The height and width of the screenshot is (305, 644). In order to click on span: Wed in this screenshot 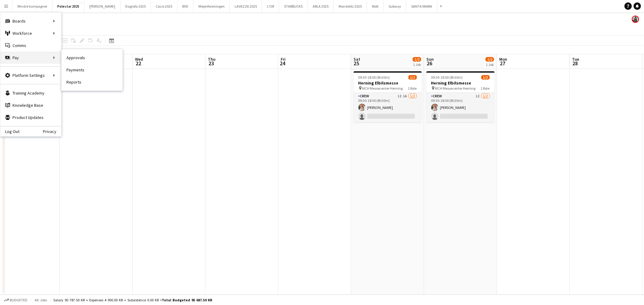, I will do `click(139, 59)`.